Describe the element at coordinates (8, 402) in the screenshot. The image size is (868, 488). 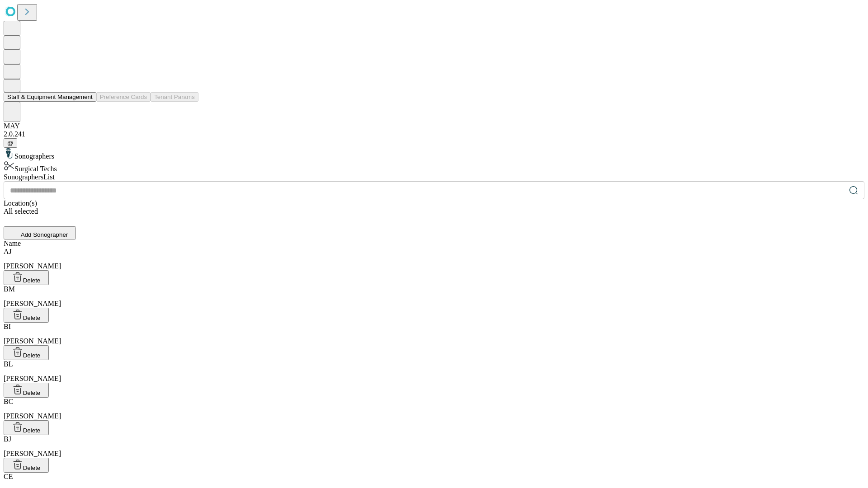
I see `span: BC` at that location.